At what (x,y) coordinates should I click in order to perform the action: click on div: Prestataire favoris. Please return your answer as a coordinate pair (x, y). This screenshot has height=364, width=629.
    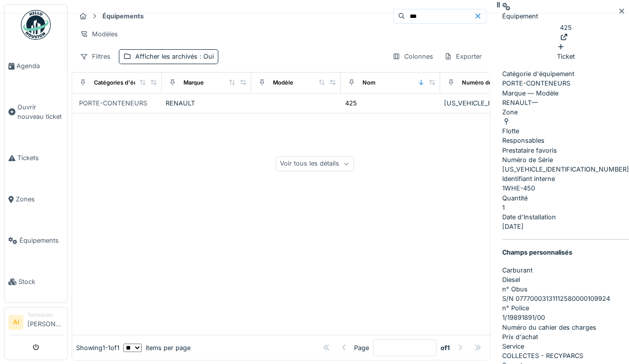
    Looking at the image, I should click on (566, 150).